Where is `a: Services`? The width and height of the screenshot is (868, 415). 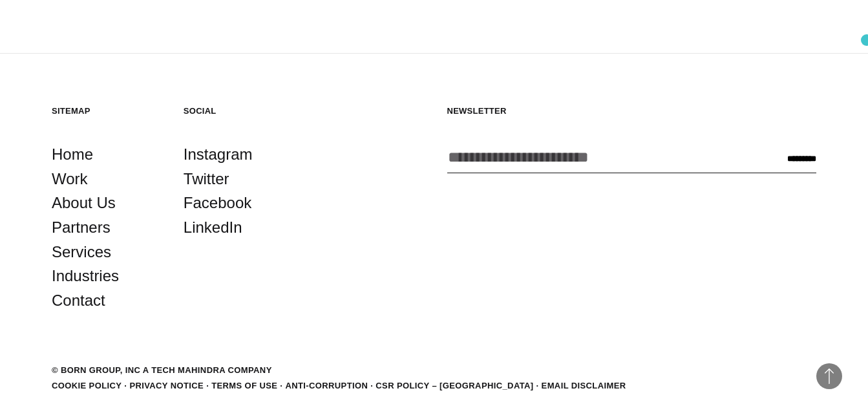
a: Services is located at coordinates (82, 253).